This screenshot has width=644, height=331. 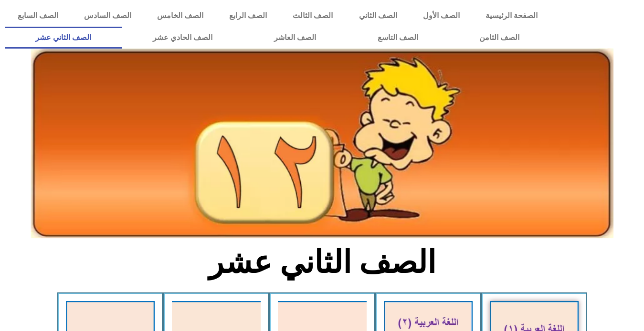 What do you see at coordinates (499, 37) in the screenshot?
I see `a: الصف الثامن` at bounding box center [499, 37].